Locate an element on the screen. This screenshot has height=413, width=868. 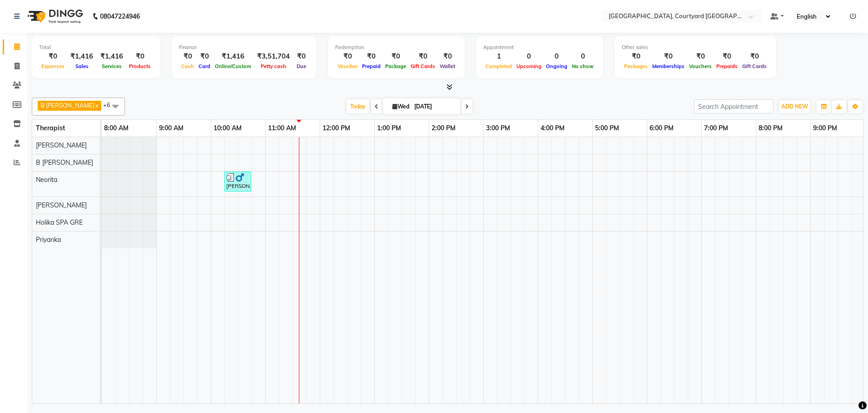
span: Vouchers is located at coordinates (701, 67).